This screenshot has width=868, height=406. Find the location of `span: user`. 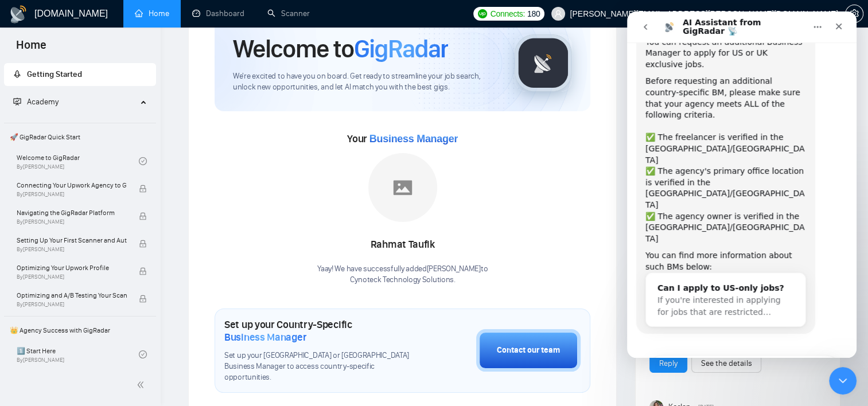

span: user is located at coordinates (559, 14).